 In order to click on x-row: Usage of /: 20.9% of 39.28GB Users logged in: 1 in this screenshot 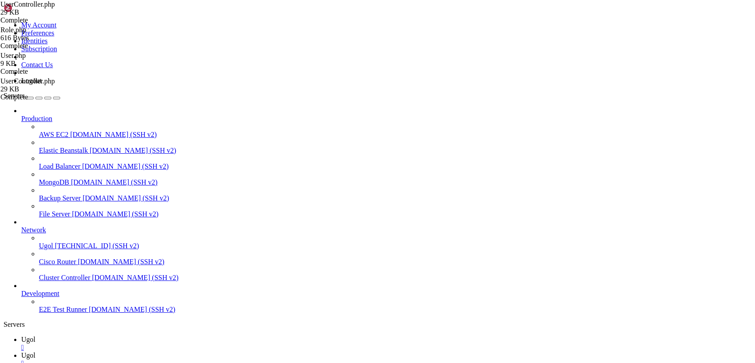, I will do `click(321, 75)`.